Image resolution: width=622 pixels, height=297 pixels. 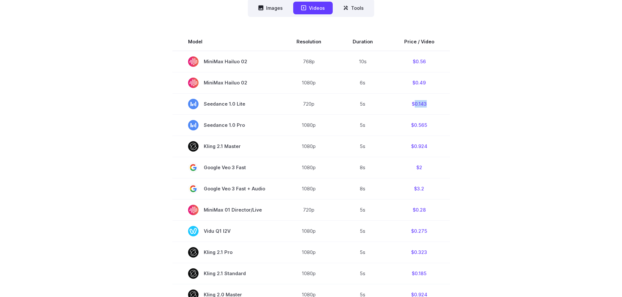 I want to click on span: Google Veo 3 Fast + Audio, so click(x=227, y=189).